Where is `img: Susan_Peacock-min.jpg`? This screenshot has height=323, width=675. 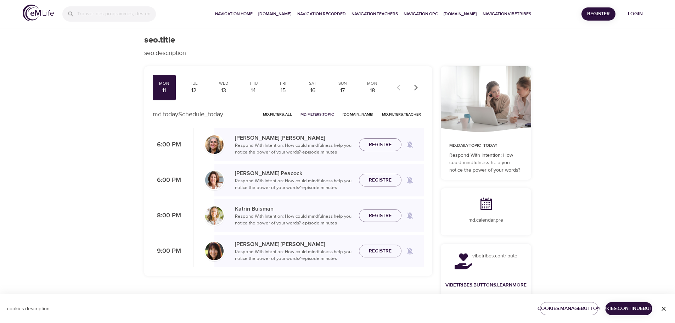 img: Susan_Peacock-min.jpg is located at coordinates (214, 180).